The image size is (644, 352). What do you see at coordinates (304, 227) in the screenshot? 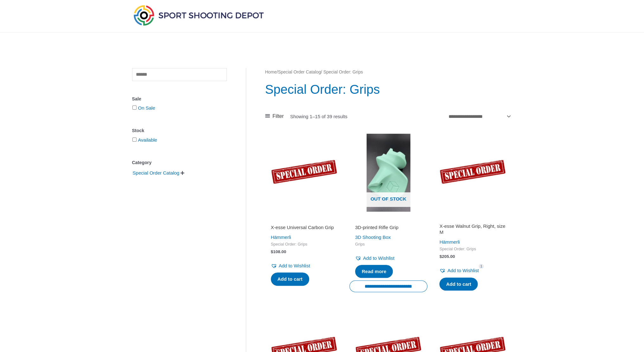
I see `h2: X-esse Universal Carbon Grip` at bounding box center [304, 227].